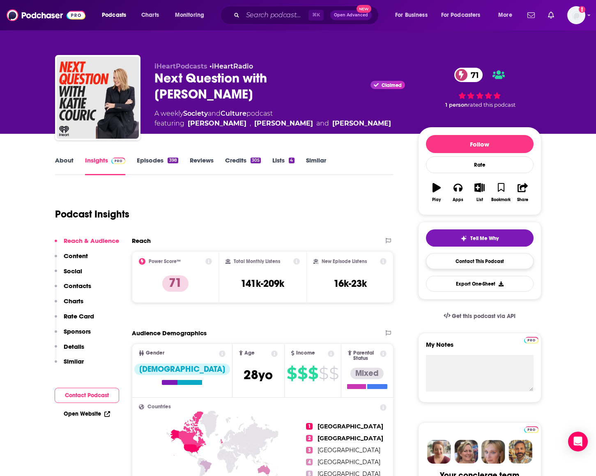 This screenshot has height=476, width=596. I want to click on div: Rate, so click(480, 165).